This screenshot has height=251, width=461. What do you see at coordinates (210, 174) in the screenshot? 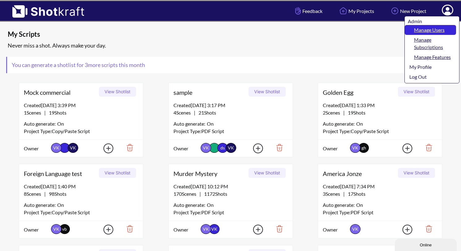
I see `span: Murder Mystery` at bounding box center [210, 174].